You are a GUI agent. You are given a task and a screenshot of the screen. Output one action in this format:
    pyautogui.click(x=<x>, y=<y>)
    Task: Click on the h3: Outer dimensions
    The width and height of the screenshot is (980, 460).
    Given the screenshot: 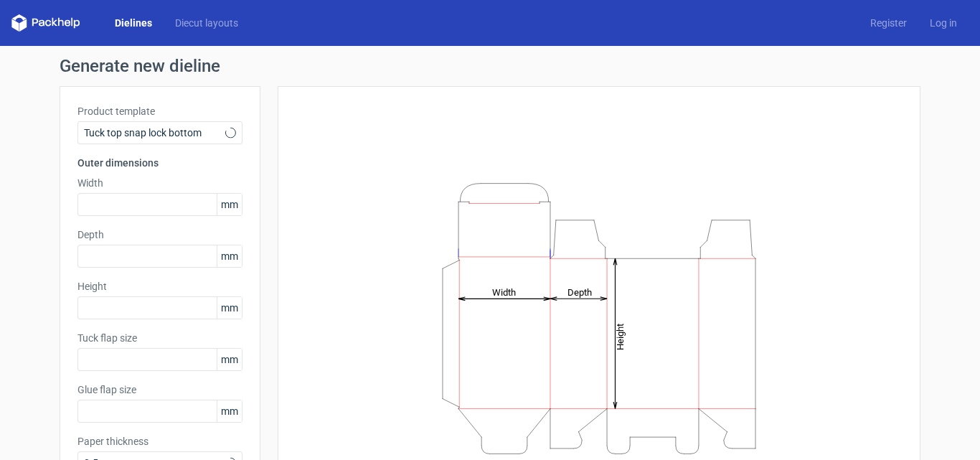 What is the action you would take?
    pyautogui.click(x=160, y=163)
    